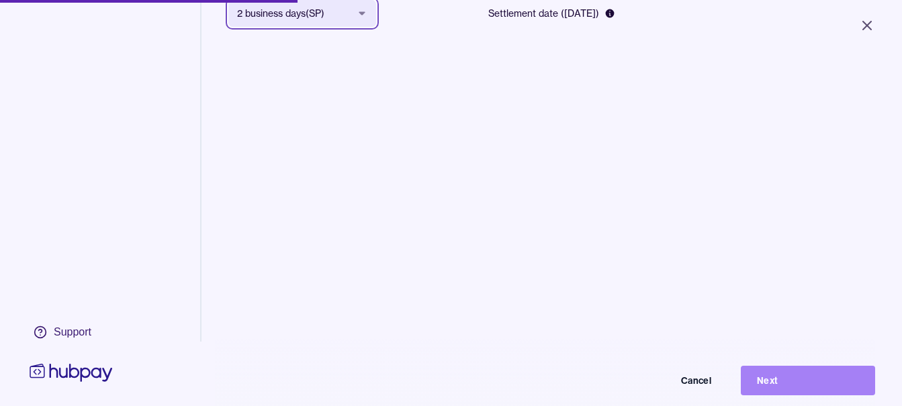 This screenshot has height=406, width=902. What do you see at coordinates (867, 26) in the screenshot?
I see `button: Close` at bounding box center [867, 26].